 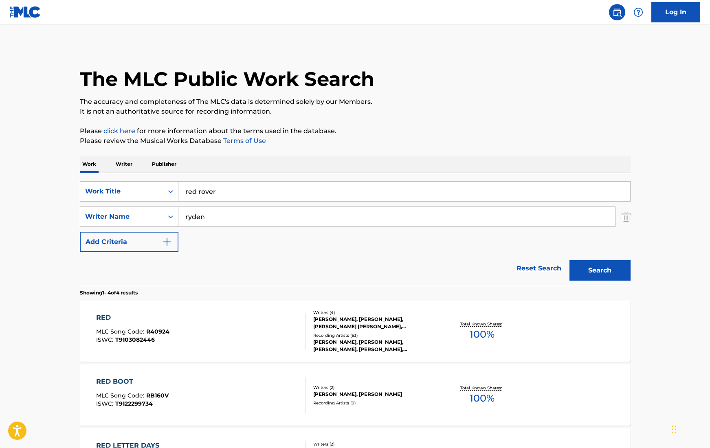 I want to click on p: Please review the Musical Works Database, so click(x=355, y=141).